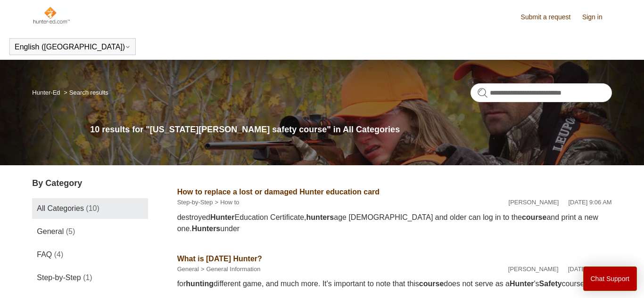 This screenshot has width=644, height=298. What do you see at coordinates (610, 279) in the screenshot?
I see `div: Chat Support` at bounding box center [610, 279].